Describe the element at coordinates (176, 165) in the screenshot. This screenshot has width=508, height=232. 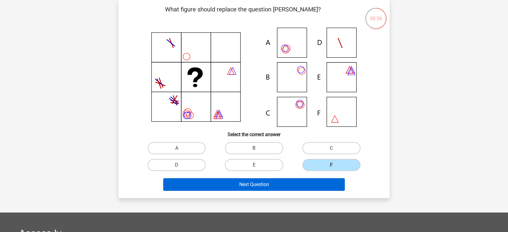
I see `label: D` at that location.